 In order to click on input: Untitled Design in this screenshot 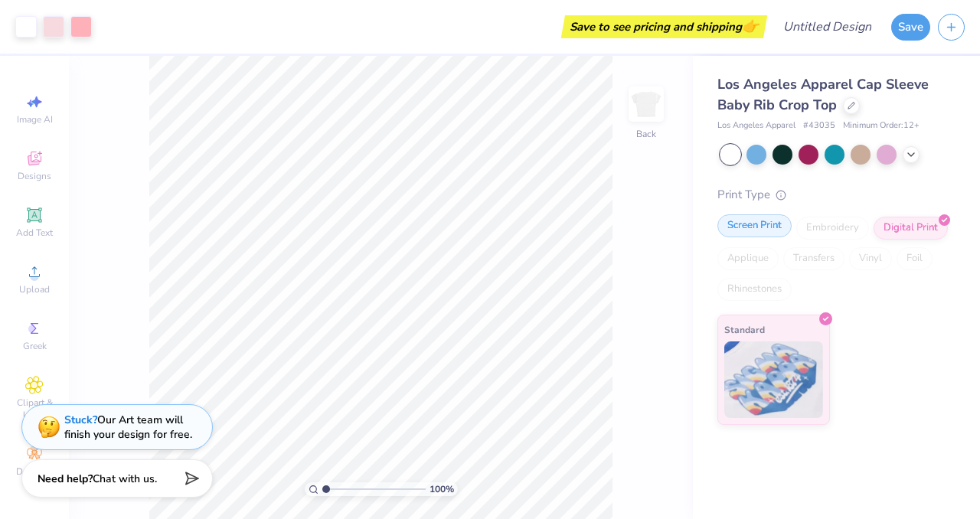, I will do `click(826, 27)`.